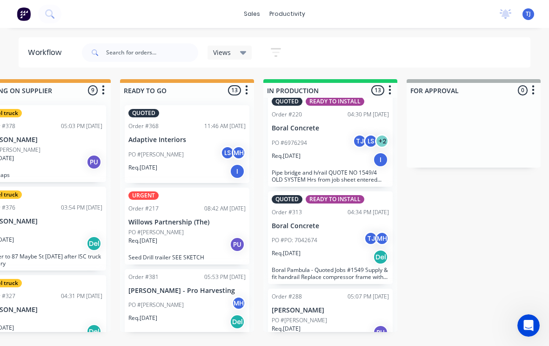  What do you see at coordinates (528, 14) in the screenshot?
I see `span: TJ` at bounding box center [528, 14].